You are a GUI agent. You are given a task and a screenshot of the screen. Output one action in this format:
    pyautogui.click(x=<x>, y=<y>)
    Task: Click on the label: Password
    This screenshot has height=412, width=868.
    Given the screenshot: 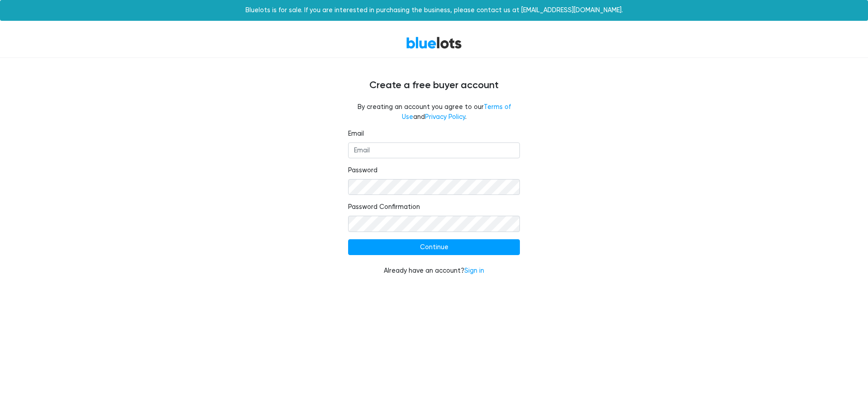 What is the action you would take?
    pyautogui.click(x=363, y=170)
    